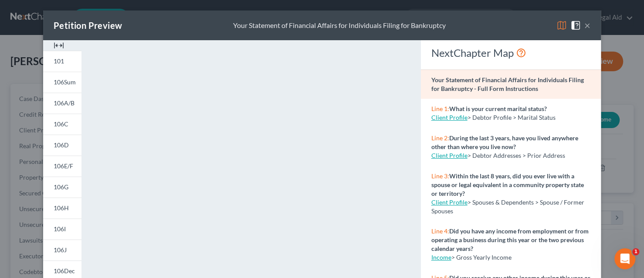  Describe the element at coordinates (512, 117) in the screenshot. I see `span: > Debtor Profile > Marital Status` at that location.